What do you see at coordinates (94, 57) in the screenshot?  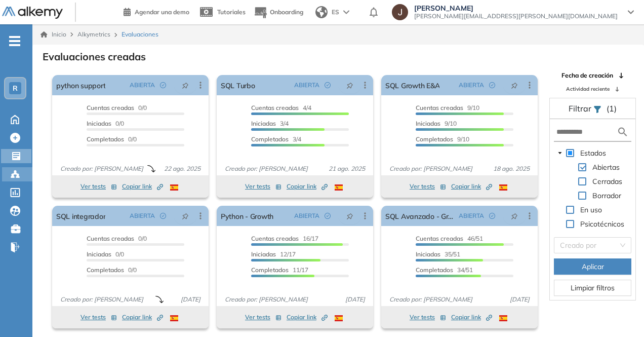 I see `h3: Evaluaciones creadas` at bounding box center [94, 57].